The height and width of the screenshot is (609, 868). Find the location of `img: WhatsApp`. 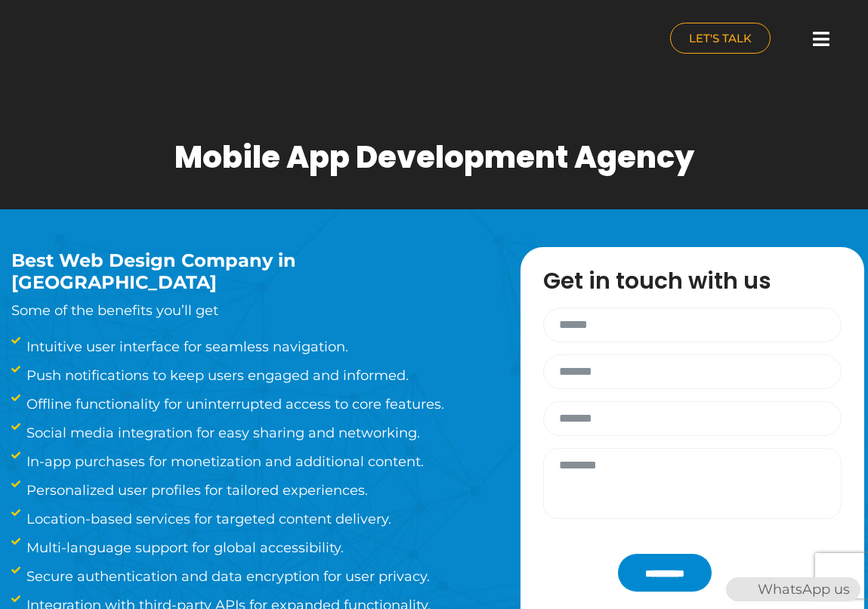

img: WhatsApp is located at coordinates (740, 589).